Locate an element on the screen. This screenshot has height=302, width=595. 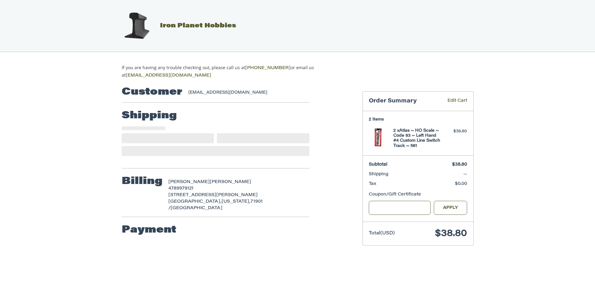
span: Shipping is located at coordinates (378, 174).